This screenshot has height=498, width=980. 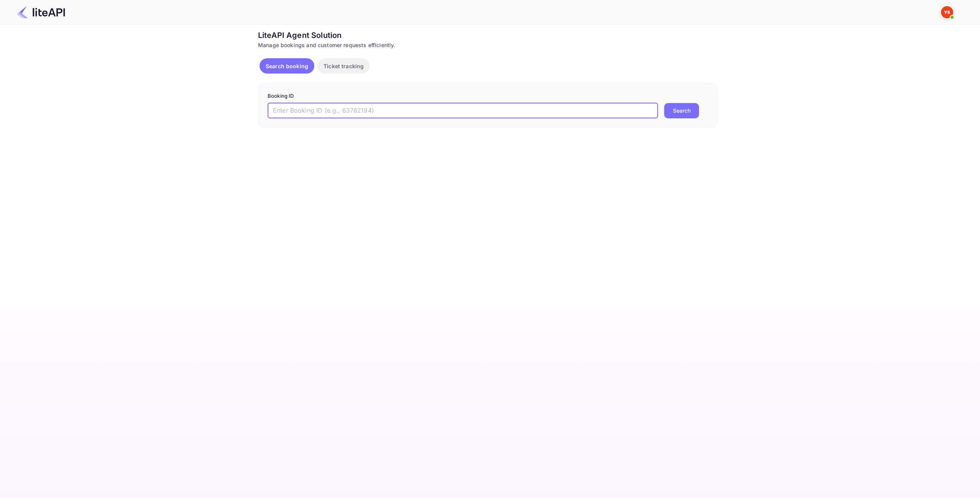 I want to click on input: Enter Booking ID (e.g., 63782194), so click(x=463, y=111).